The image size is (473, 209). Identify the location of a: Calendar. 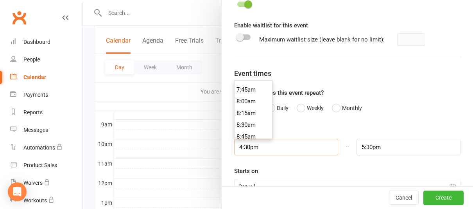
(46, 77).